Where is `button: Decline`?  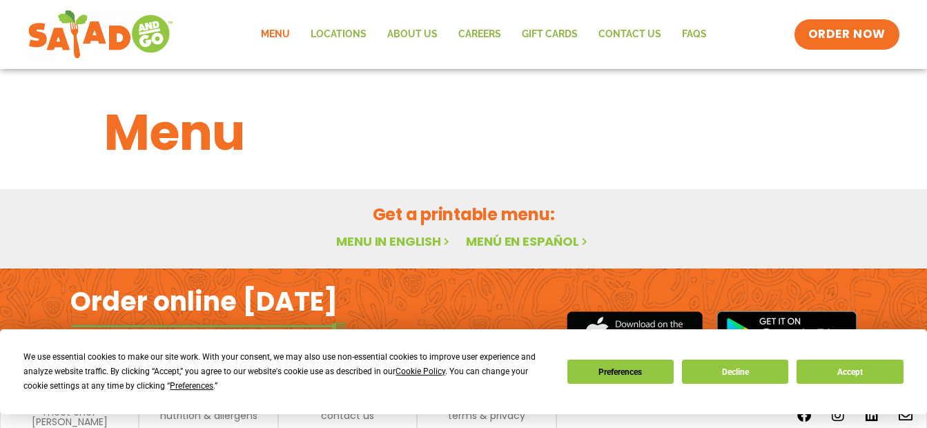 button: Decline is located at coordinates (735, 371).